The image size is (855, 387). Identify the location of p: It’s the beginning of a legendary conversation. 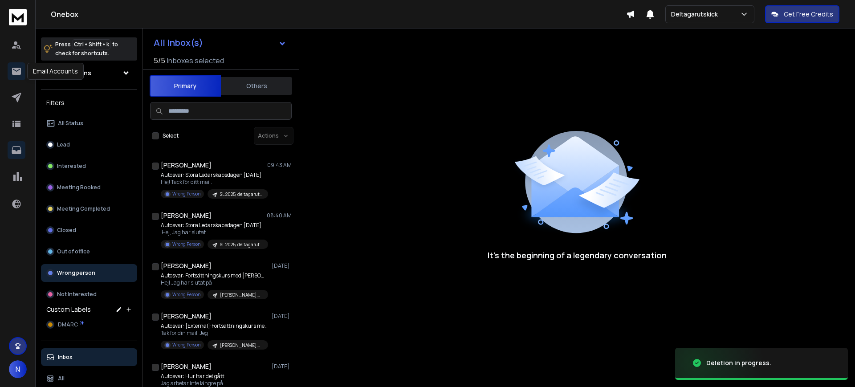
(577, 255).